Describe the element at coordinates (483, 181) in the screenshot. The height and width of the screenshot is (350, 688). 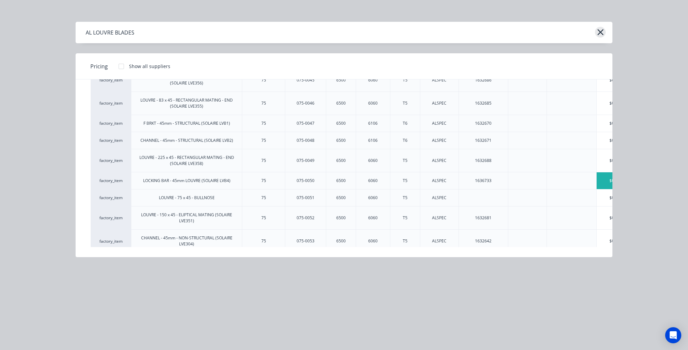
I see `div: 1636733` at that location.